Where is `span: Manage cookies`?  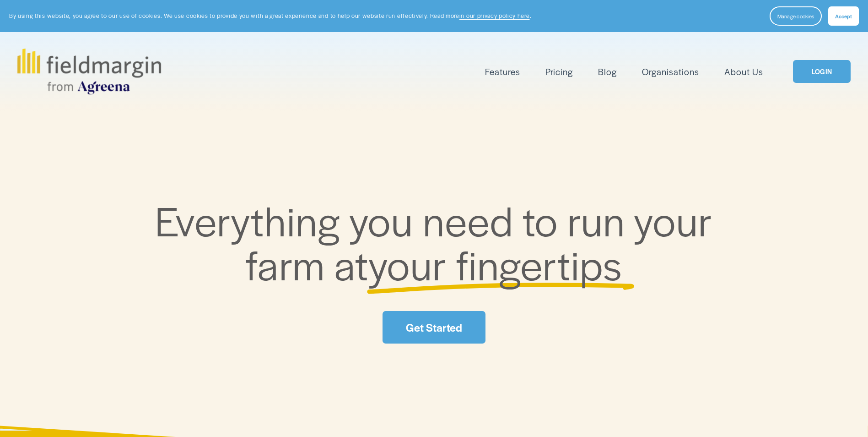 span: Manage cookies is located at coordinates (796, 16).